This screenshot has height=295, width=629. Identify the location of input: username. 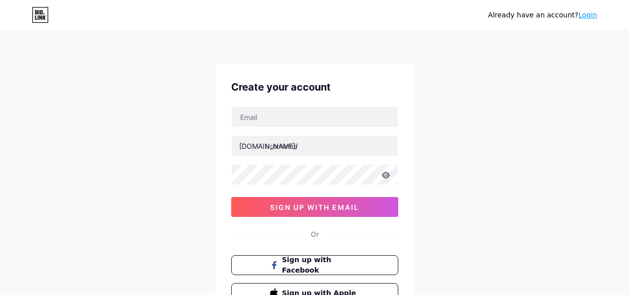
(315, 146).